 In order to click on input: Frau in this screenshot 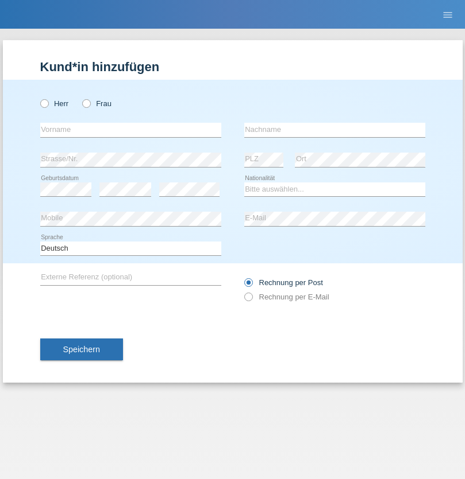, I will do `click(86, 103)`.